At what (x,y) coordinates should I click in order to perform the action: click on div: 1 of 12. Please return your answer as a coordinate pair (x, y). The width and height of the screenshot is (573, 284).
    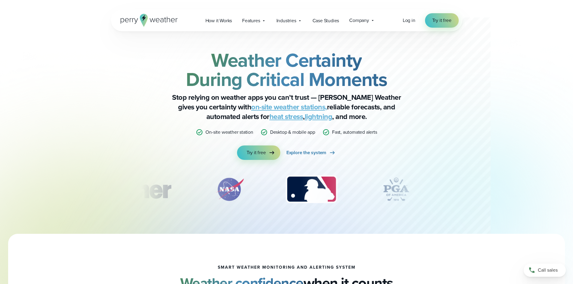
    Looking at the image, I should click on (137, 190).